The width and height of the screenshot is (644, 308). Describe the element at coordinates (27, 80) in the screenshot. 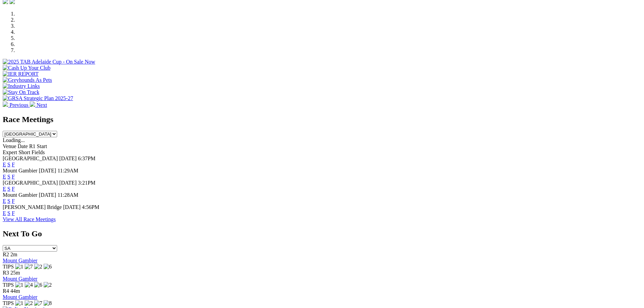

I see `img: Greyhounds As Pets` at that location.